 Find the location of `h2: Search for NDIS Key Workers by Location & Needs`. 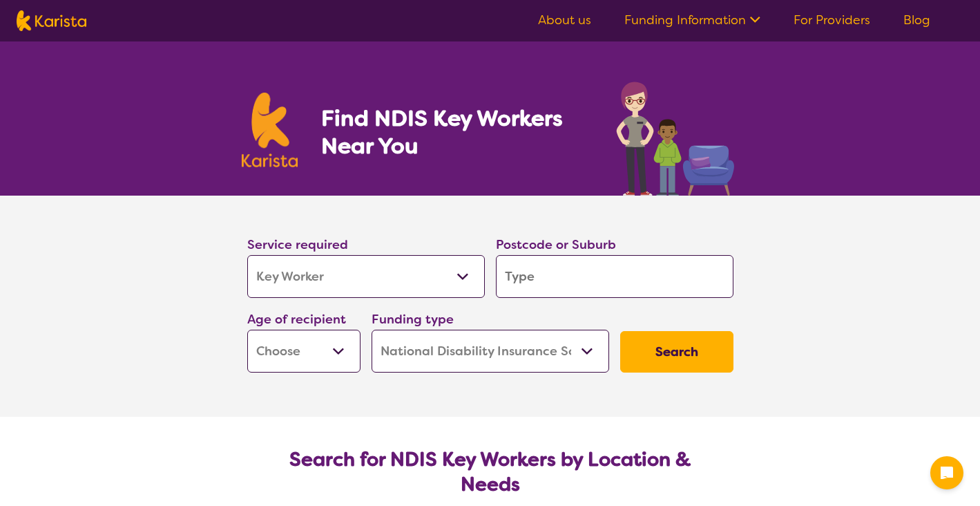

h2: Search for NDIS Key Workers by Location & Needs is located at coordinates (491, 472).